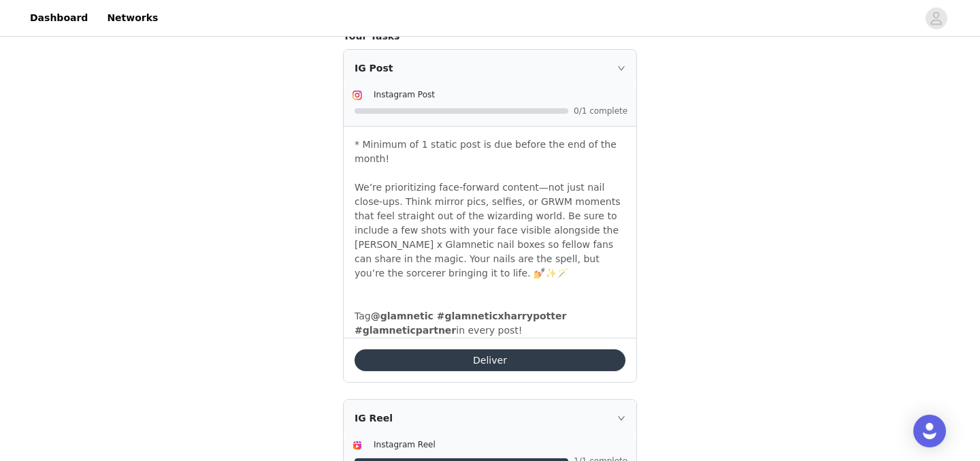 Image resolution: width=980 pixels, height=461 pixels. Describe the element at coordinates (460, 323) in the screenshot. I see `strong: @glamnetic #glamneticxharrypotter #glamneticpartner` at that location.